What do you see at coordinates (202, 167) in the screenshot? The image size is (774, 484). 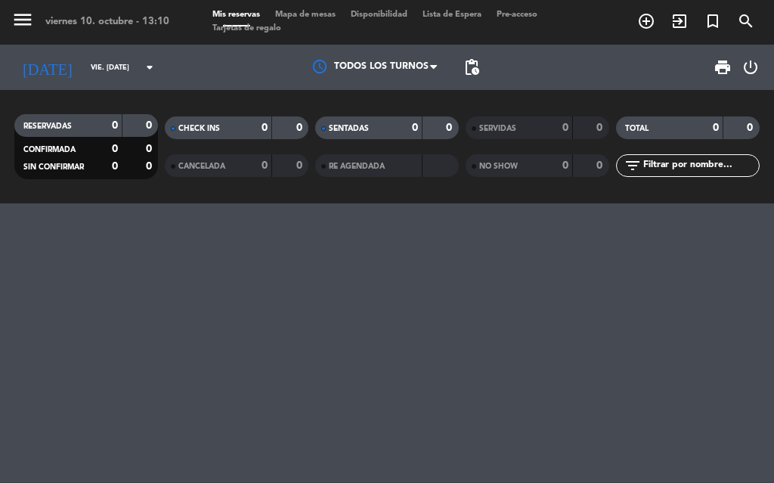 I see `span: CANCELADA` at bounding box center [202, 167].